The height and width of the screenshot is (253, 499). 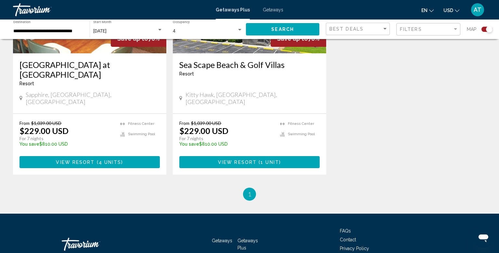 I want to click on span: USD, so click(x=449, y=10).